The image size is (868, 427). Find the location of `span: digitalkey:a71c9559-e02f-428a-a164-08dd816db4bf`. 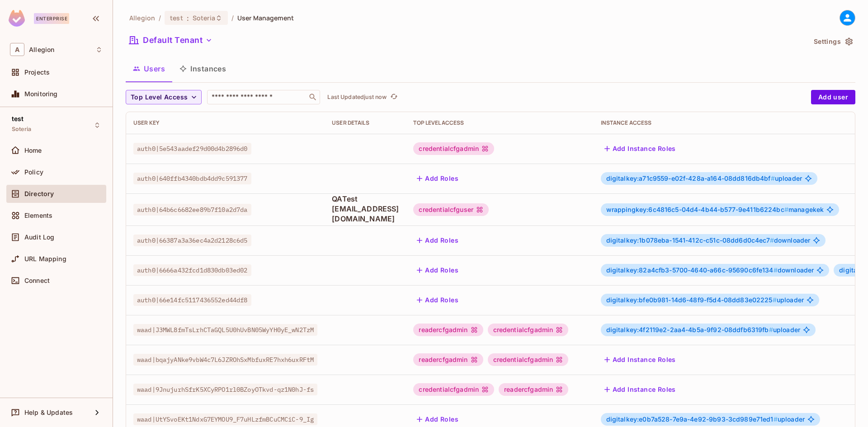

span: digitalkey:a71c9559-e02f-428a-a164-08dd816db4bf is located at coordinates (690, 178).